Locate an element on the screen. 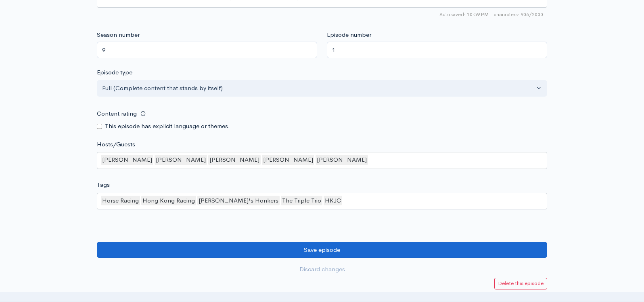 Image resolution: width=644 pixels, height=302 pixels. input: Save episode is located at coordinates (322, 250).